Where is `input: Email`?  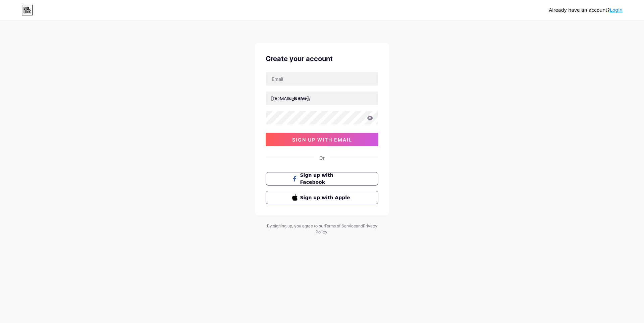
input: Email is located at coordinates (322, 79).